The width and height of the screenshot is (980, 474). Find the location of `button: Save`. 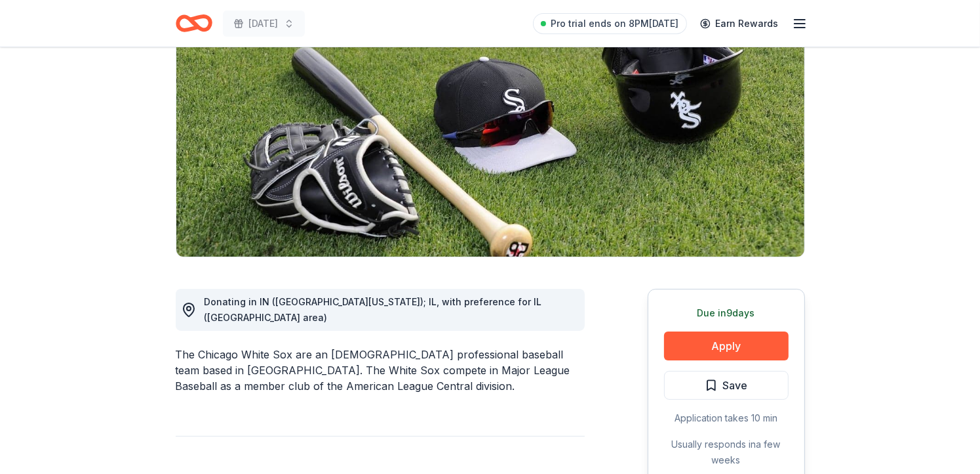

button: Save is located at coordinates (726, 385).